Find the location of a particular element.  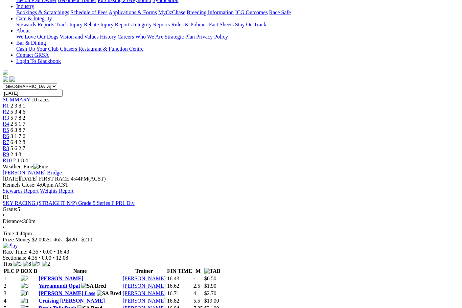

img: logo-grsa-white.png is located at coordinates (5, 72).